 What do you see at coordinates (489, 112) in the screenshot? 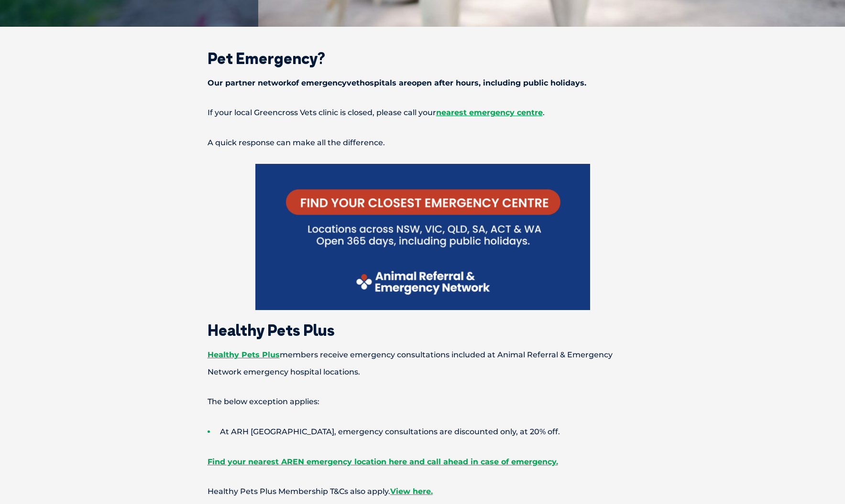
I see `span: nearest emergency centre` at bounding box center [489, 112].